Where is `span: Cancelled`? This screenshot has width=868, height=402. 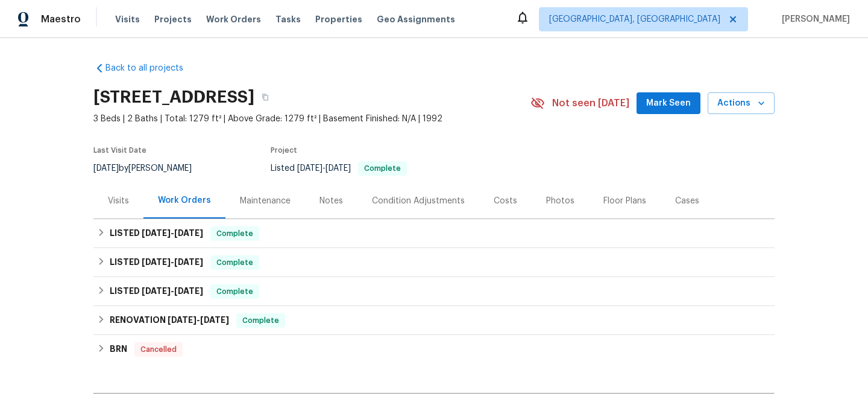
span: Cancelled is located at coordinates (159, 349).